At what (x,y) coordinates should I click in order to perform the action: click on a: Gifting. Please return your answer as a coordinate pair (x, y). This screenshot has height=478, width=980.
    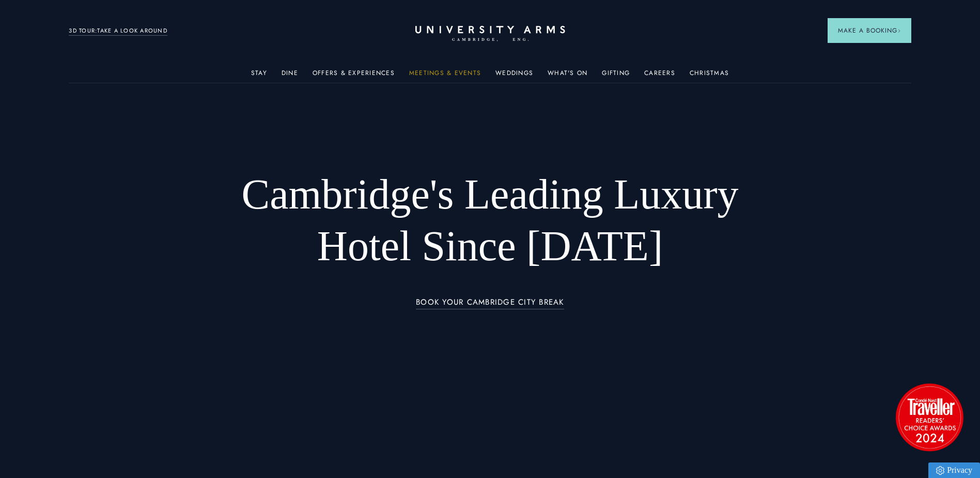
    Looking at the image, I should click on (616, 76).